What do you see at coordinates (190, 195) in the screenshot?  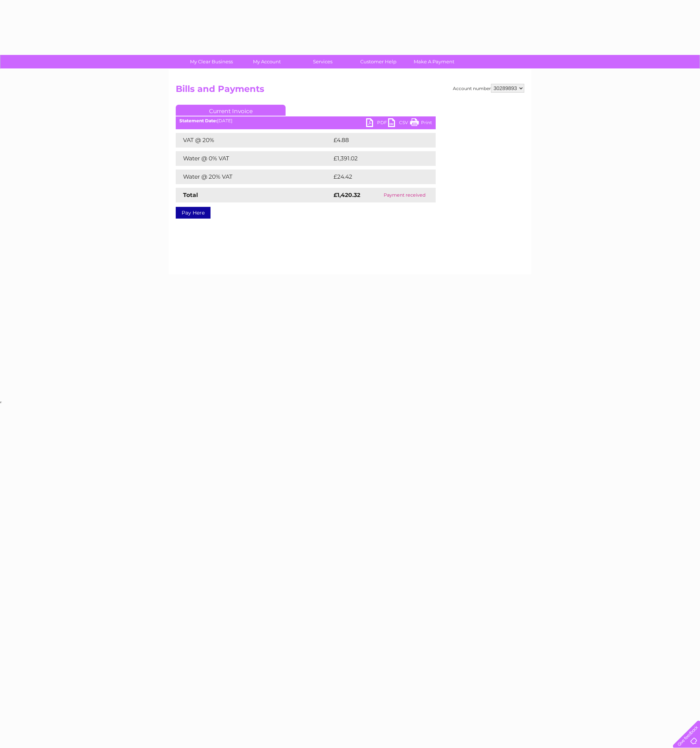 I see `strong: Total` at bounding box center [190, 195].